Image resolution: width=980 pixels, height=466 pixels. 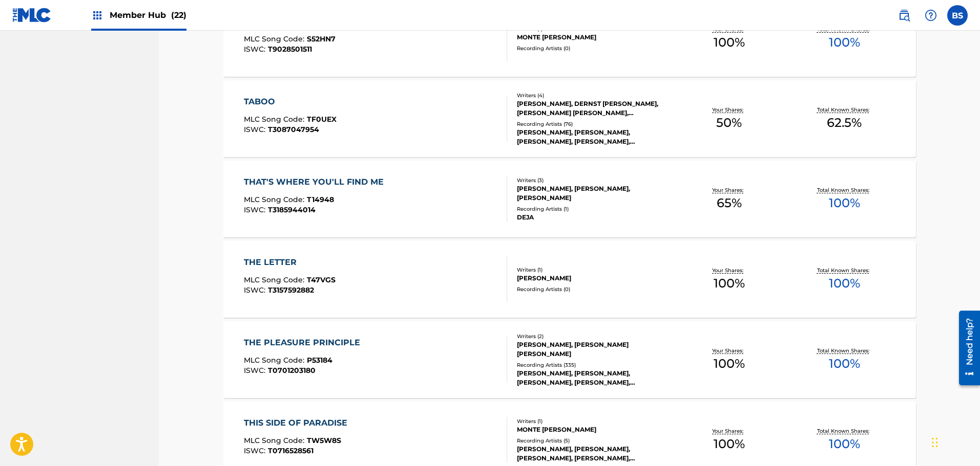 I want to click on span: (22), so click(x=179, y=15).